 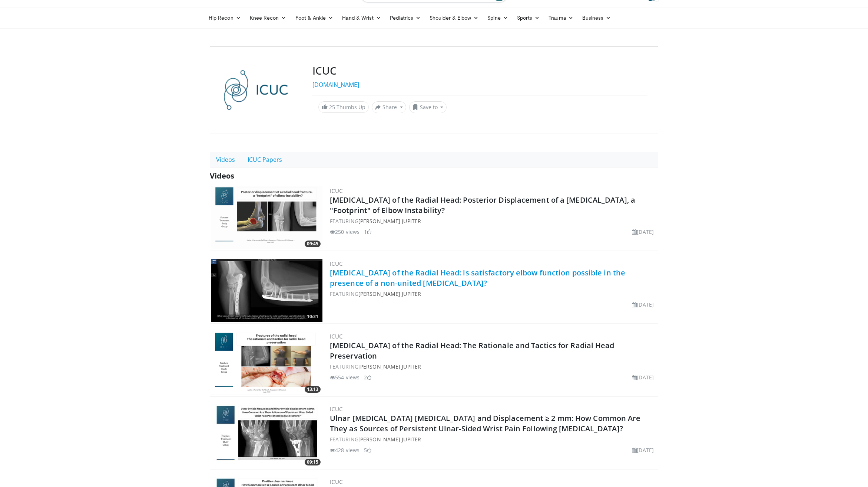 I want to click on a: 13:13, so click(x=267, y=363).